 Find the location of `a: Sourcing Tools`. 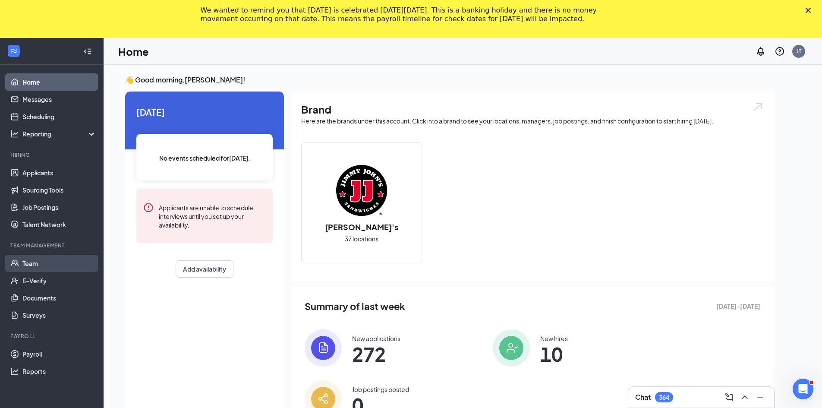

a: Sourcing Tools is located at coordinates (59, 190).